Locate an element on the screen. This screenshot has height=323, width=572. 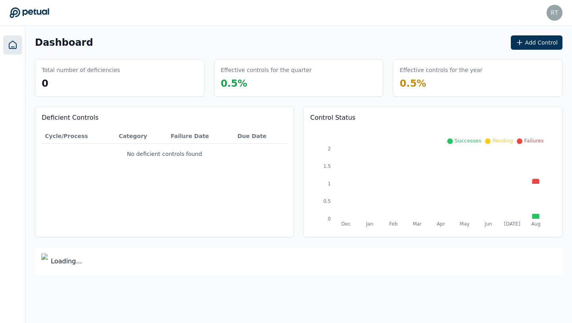
tspan: Apr is located at coordinates (441, 224).